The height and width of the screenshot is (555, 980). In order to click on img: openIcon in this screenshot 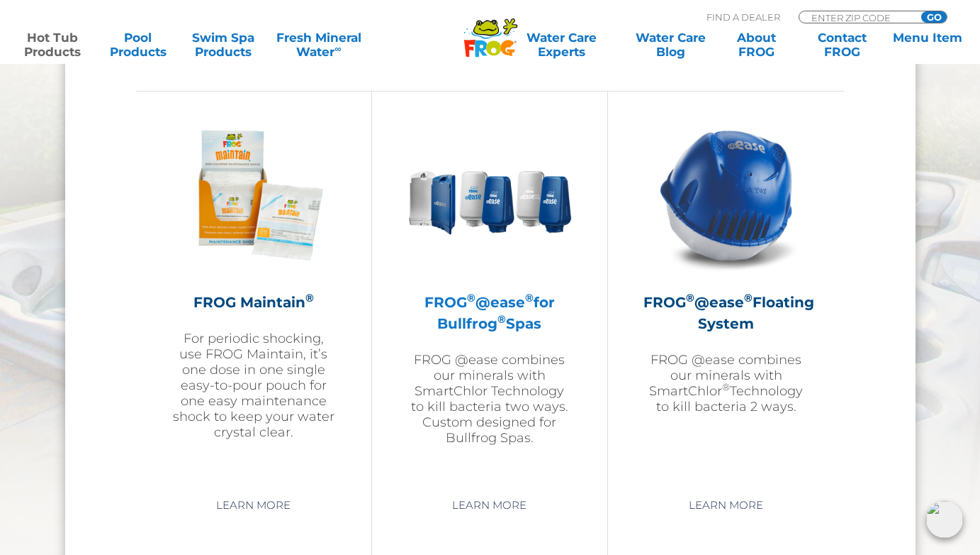, I will do `click(944, 519)`.